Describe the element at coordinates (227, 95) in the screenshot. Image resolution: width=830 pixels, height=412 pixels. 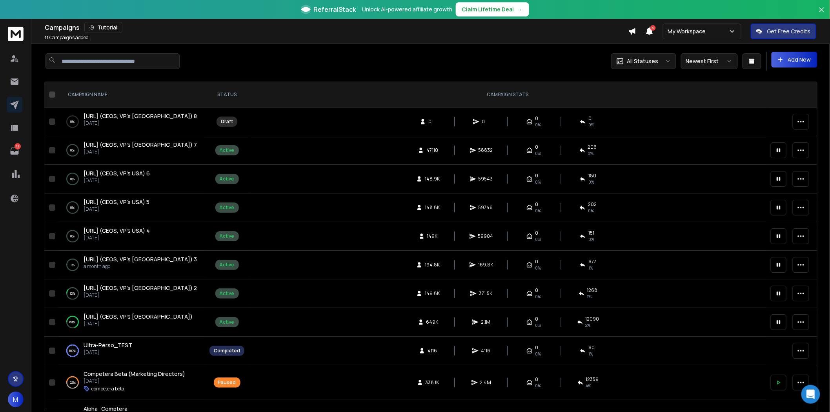
I see `th: STATUS` at that location.